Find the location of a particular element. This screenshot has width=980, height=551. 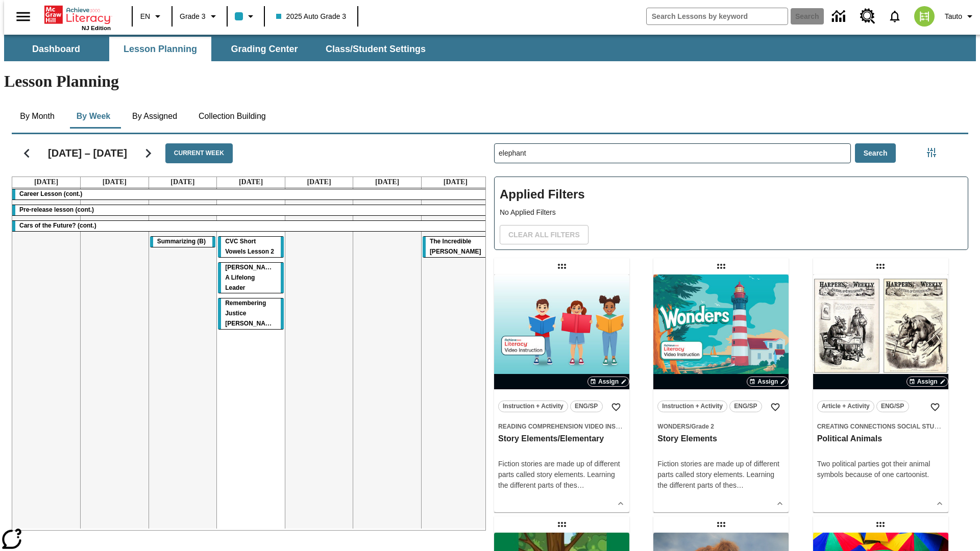

img: avatar image is located at coordinates (925, 16).